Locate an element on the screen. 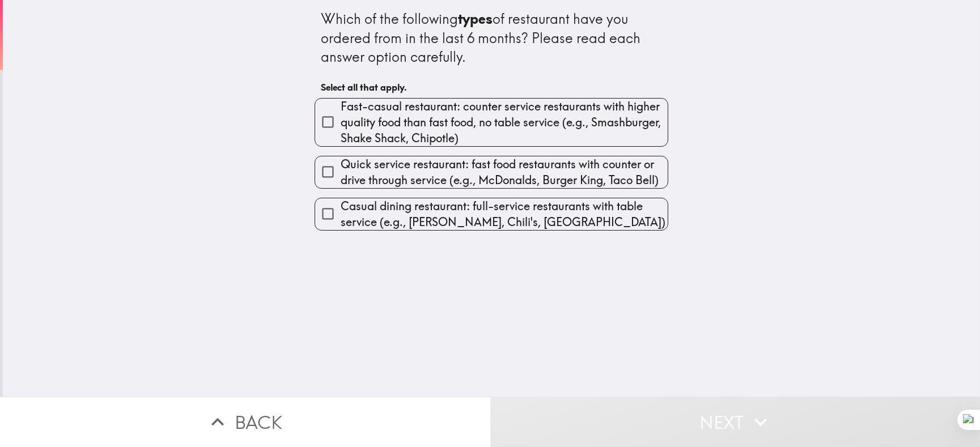 The width and height of the screenshot is (980, 447). span: Quick service restaurant: fast food restaurants with counter or drive through service (e.g., McDo... is located at coordinates (504, 172).